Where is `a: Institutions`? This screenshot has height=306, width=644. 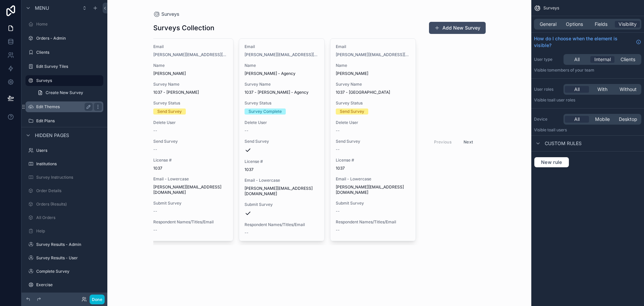 a: Institutions is located at coordinates (64, 164).